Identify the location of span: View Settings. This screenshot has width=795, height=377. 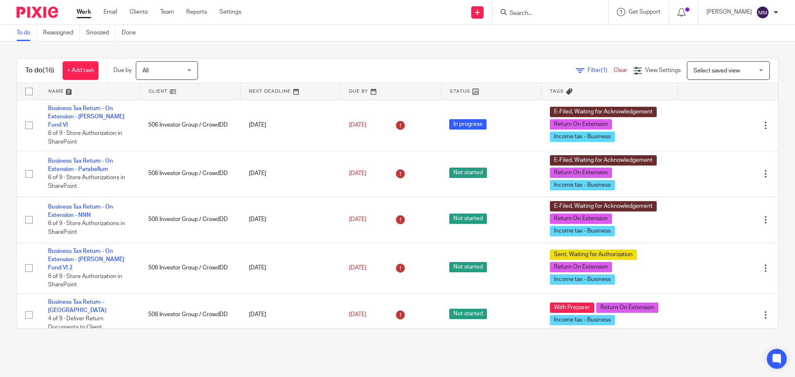
(663, 70).